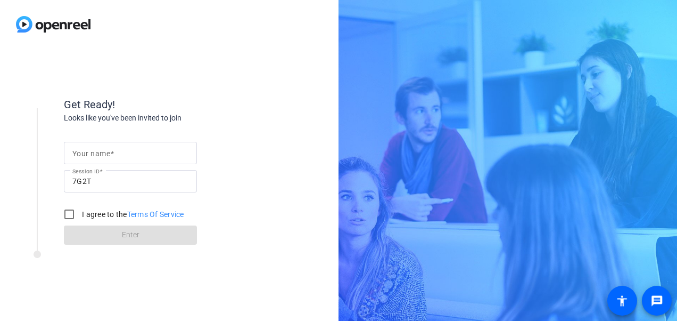 The height and width of the screenshot is (321, 677). Describe the element at coordinates (170, 118) in the screenshot. I see `div: Looks like you've been invited to join` at that location.